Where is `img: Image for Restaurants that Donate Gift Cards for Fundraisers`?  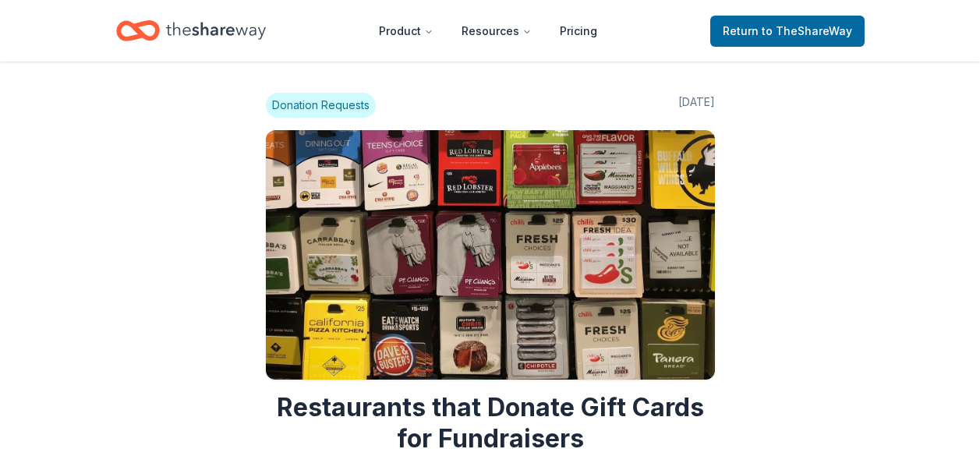
img: Image for Restaurants that Donate Gift Cards for Fundraisers is located at coordinates (490, 255).